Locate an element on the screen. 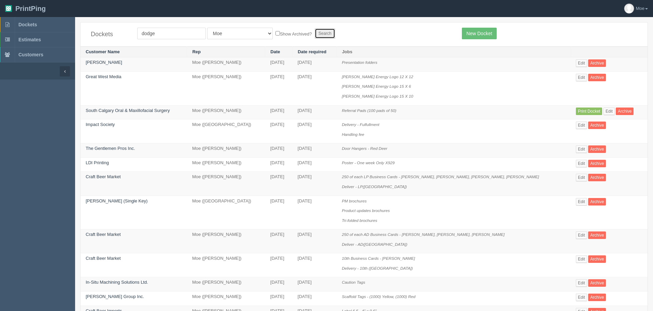  a: Date is located at coordinates (275, 52).